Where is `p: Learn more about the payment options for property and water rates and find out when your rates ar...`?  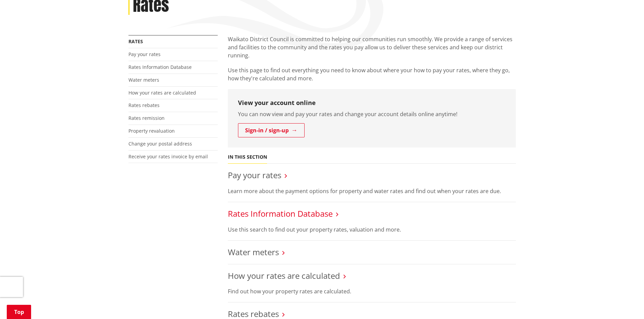
p: Learn more about the payment options for property and water rates and find out when your rates ar... is located at coordinates (372, 191).